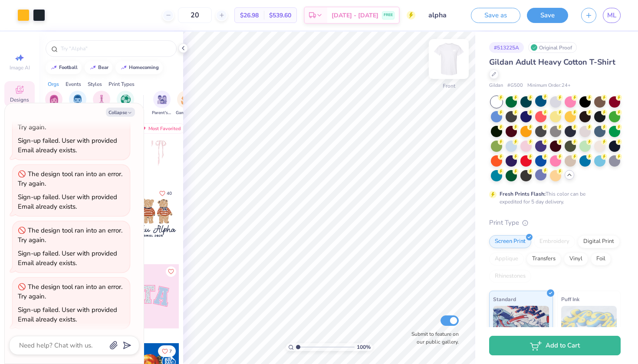 The image size is (638, 364). I want to click on strong: Fresh Prints Flash:, so click(522, 194).